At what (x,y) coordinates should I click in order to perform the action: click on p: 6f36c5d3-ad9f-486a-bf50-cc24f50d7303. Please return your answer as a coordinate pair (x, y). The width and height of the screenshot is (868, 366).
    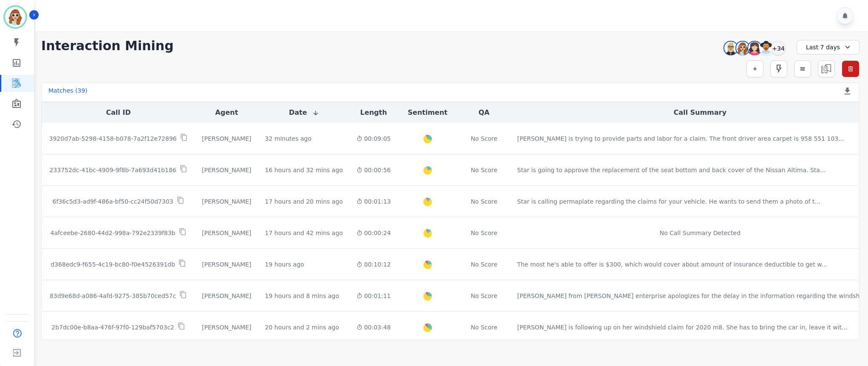
    Looking at the image, I should click on (113, 201).